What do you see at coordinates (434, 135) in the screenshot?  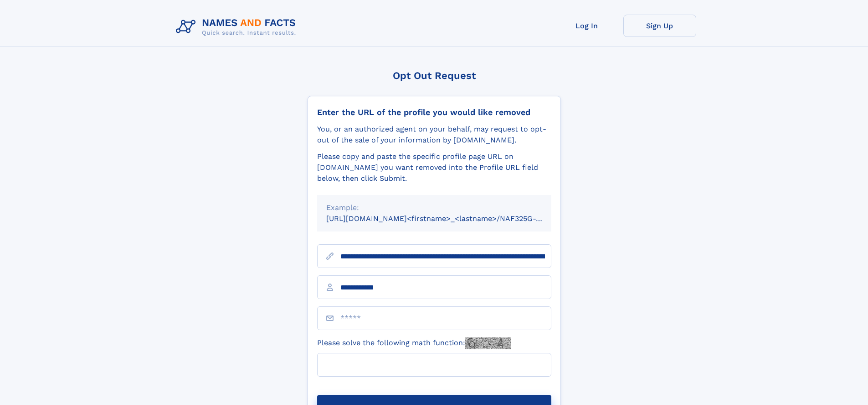 I see `div: You, or an authorized agent on your behalf, may request to opt-out of the sale of your informatio...` at bounding box center [434, 135].